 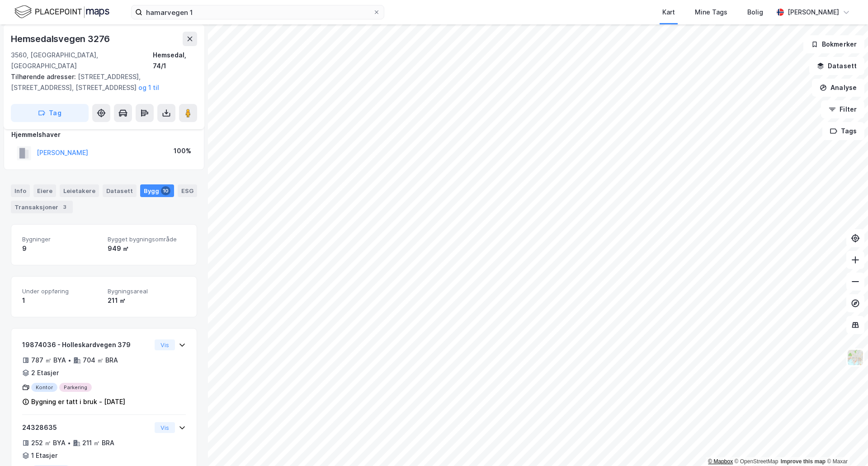 What do you see at coordinates (104, 135) in the screenshot?
I see `div: Hjemmelshaver` at bounding box center [104, 135].